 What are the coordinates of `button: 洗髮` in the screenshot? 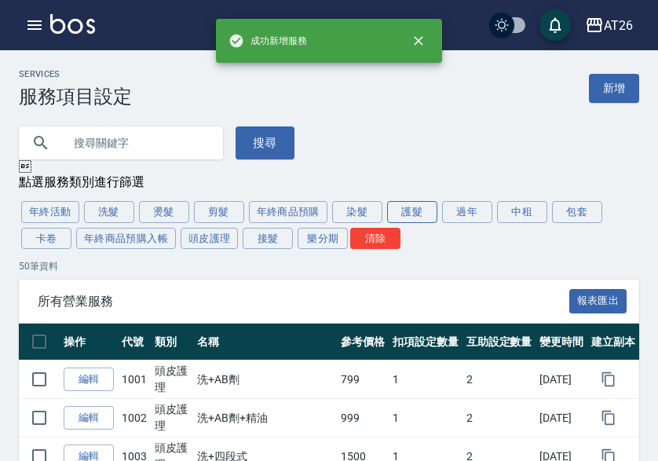 It's located at (109, 212).